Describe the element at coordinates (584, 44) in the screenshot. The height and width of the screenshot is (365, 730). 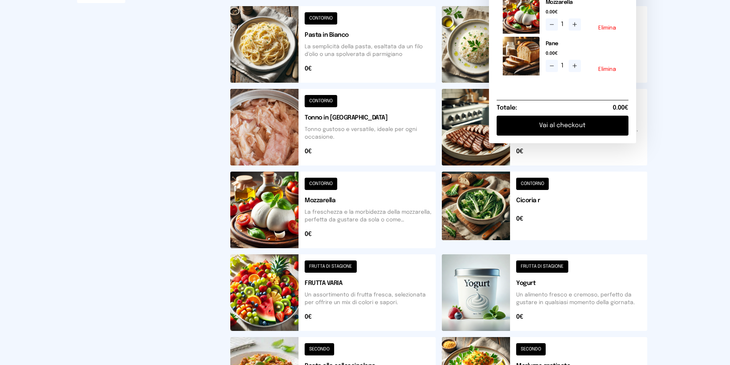
I see `h2: Pane` at that location.